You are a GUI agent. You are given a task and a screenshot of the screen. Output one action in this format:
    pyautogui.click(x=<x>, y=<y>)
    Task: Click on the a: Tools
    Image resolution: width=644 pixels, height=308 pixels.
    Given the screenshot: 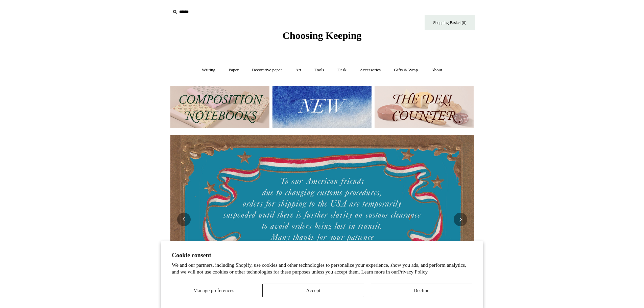 What is the action you would take?
    pyautogui.click(x=319, y=70)
    